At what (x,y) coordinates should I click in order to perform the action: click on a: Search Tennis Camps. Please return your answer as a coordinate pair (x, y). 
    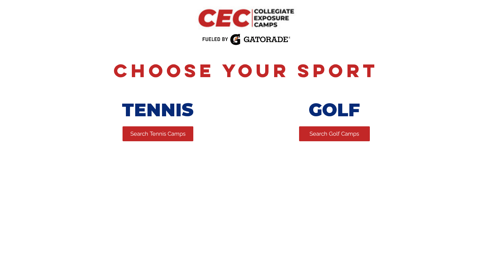
    Looking at the image, I should click on (158, 134).